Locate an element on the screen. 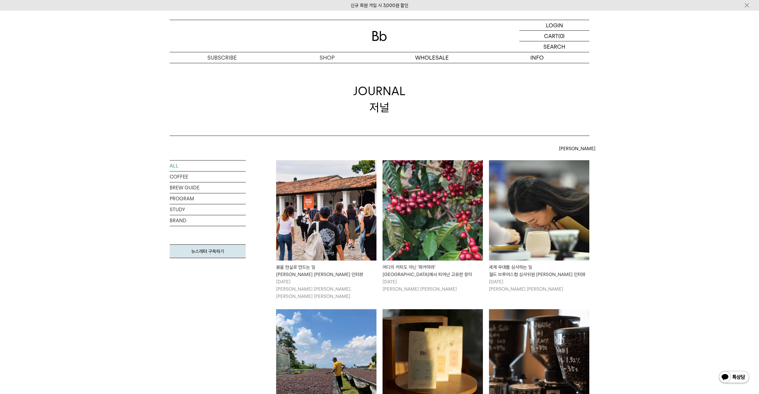 The image size is (759, 394). a: BREW GUIDE is located at coordinates (208, 188).